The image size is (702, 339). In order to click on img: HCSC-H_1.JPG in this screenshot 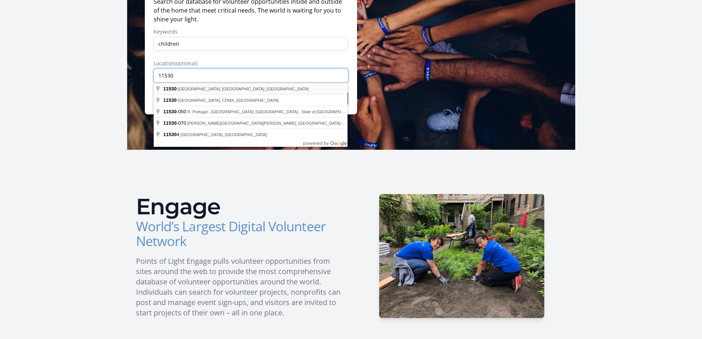, I will do `click(462, 256)`.